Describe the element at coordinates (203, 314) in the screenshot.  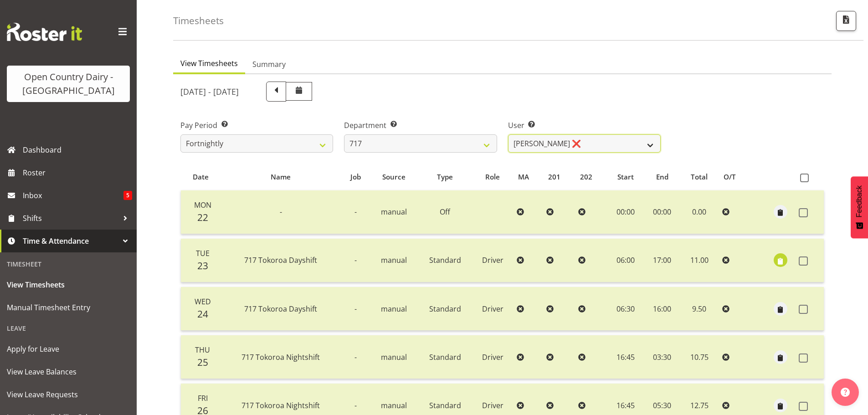
I see `span: 24` at that location.